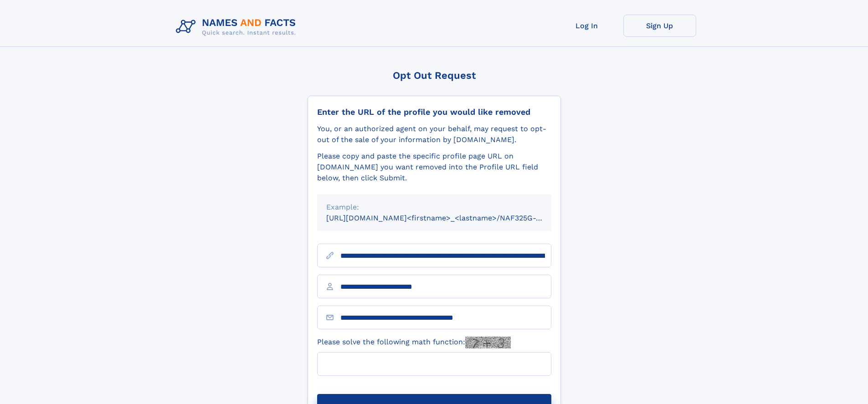  What do you see at coordinates (414, 342) in the screenshot?
I see `label: Please solve the following math function:` at bounding box center [414, 342].